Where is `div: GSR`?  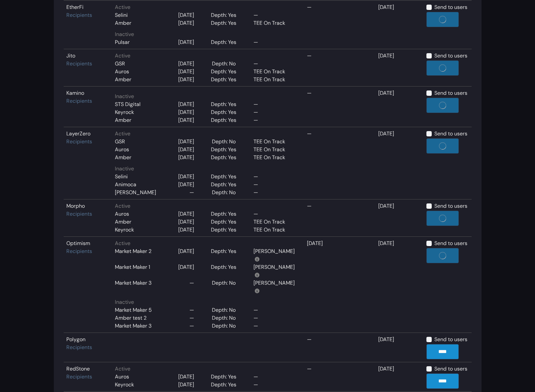
div: GSR is located at coordinates (120, 142).